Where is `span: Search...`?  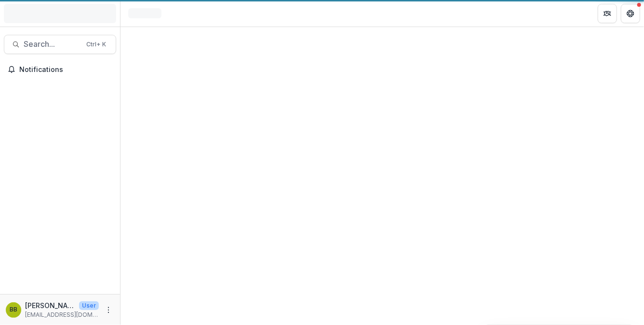
span: Search... is located at coordinates (52, 44).